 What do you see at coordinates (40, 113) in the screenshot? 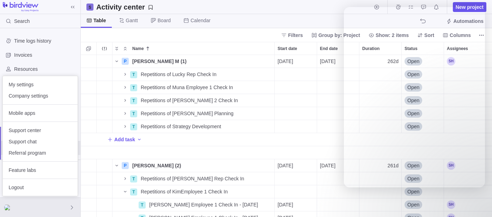
I see `a: Mobile apps` at bounding box center [40, 113].